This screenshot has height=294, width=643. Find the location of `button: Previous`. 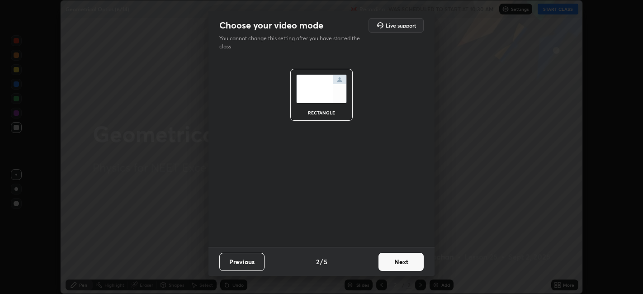

button: Previous is located at coordinates (242, 262).